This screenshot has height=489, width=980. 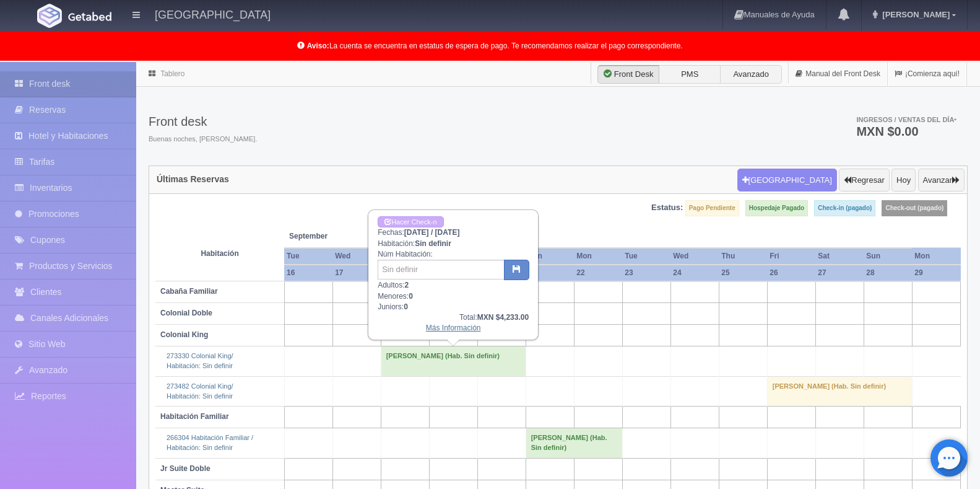 I want to click on th: 22, so click(x=598, y=272).